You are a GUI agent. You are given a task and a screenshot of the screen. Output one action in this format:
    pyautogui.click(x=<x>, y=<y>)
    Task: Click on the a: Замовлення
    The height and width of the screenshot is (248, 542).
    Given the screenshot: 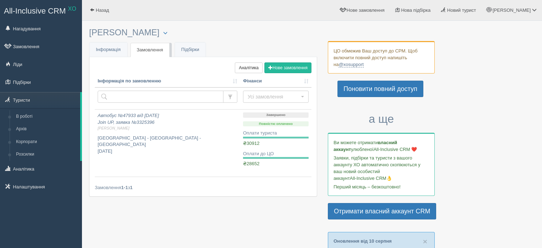 What is the action you would take?
    pyautogui.click(x=150, y=50)
    